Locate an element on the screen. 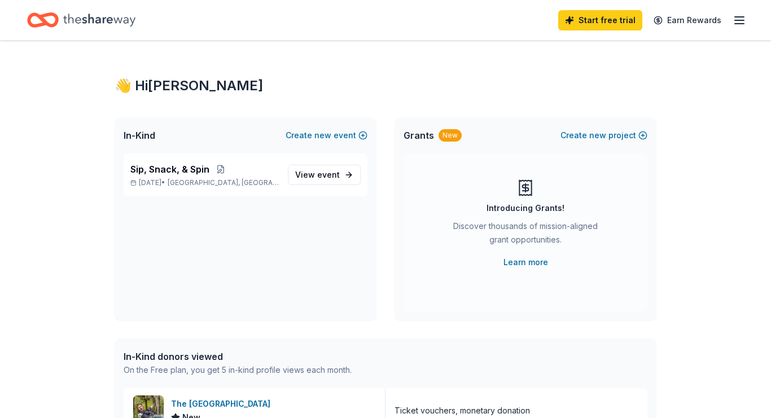 The image size is (771, 418). a: Learn more is located at coordinates (526, 263).